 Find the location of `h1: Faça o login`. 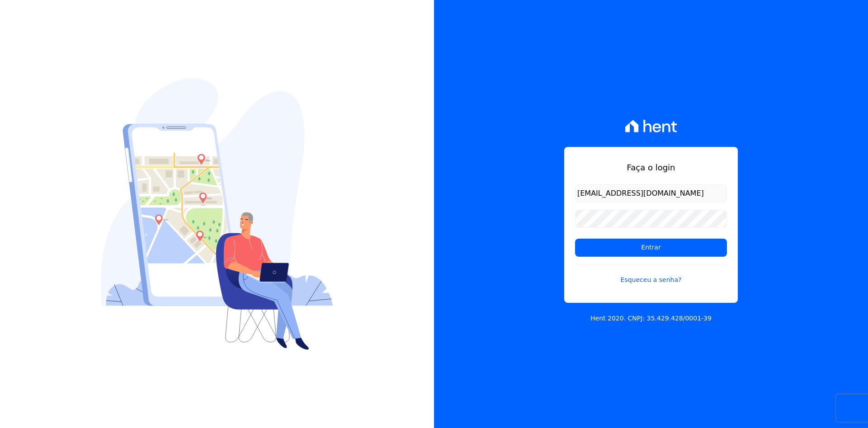

h1: Faça o login is located at coordinates (651, 167).